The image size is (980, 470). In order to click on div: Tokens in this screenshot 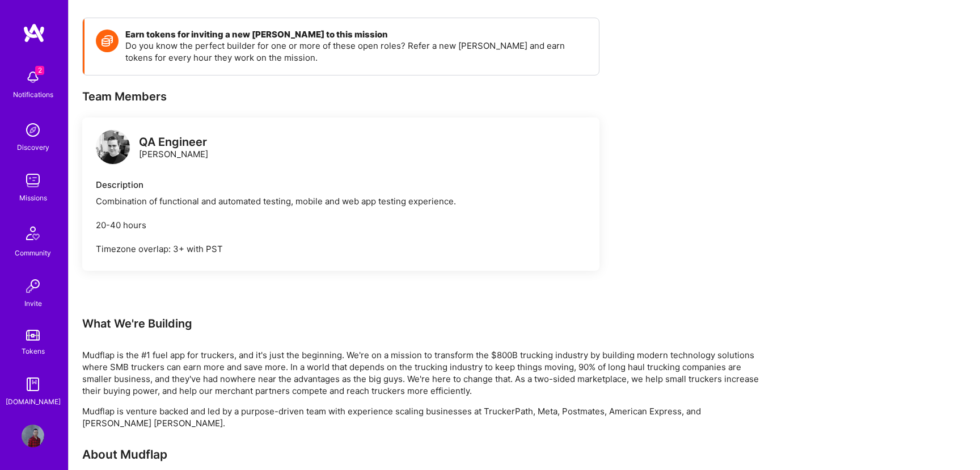, I will do `click(33, 351)`.